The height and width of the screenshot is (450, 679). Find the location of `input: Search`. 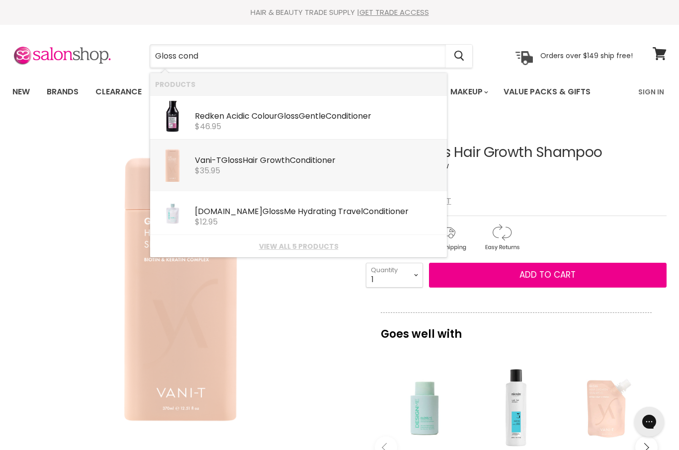

input: Search is located at coordinates (298, 56).